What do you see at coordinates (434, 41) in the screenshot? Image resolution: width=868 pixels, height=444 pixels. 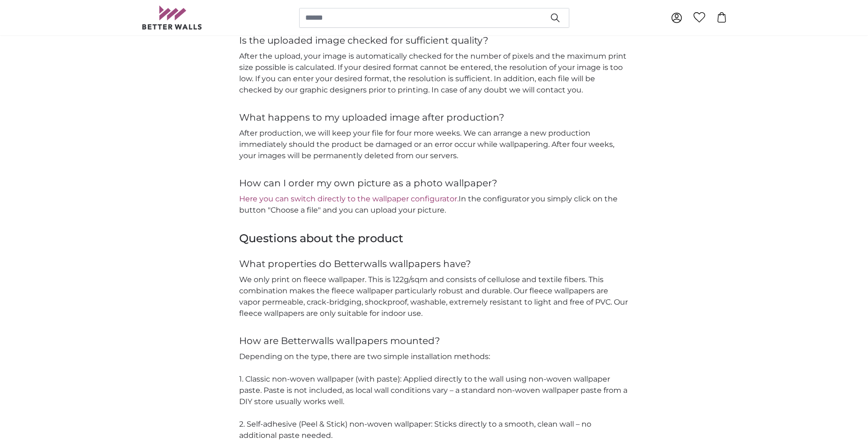 I see `h4: Is the uploaded image checked for sufficient quality?` at bounding box center [434, 41].